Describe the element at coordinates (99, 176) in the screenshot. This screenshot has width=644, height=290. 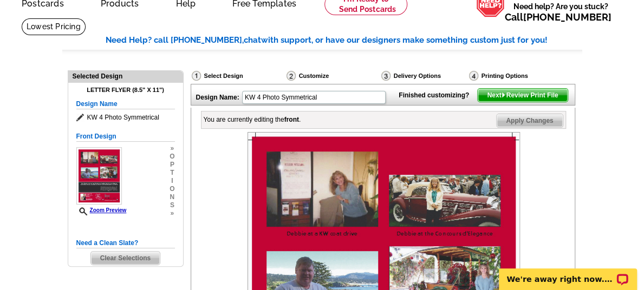
I see `img: Z18874687_00001_1.jpg` at that location.